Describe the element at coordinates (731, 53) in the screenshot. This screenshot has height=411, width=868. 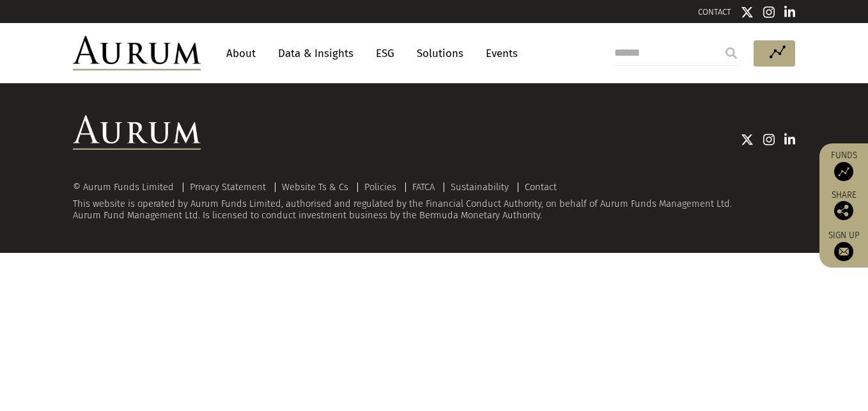
I see `input: Submit` at that location.